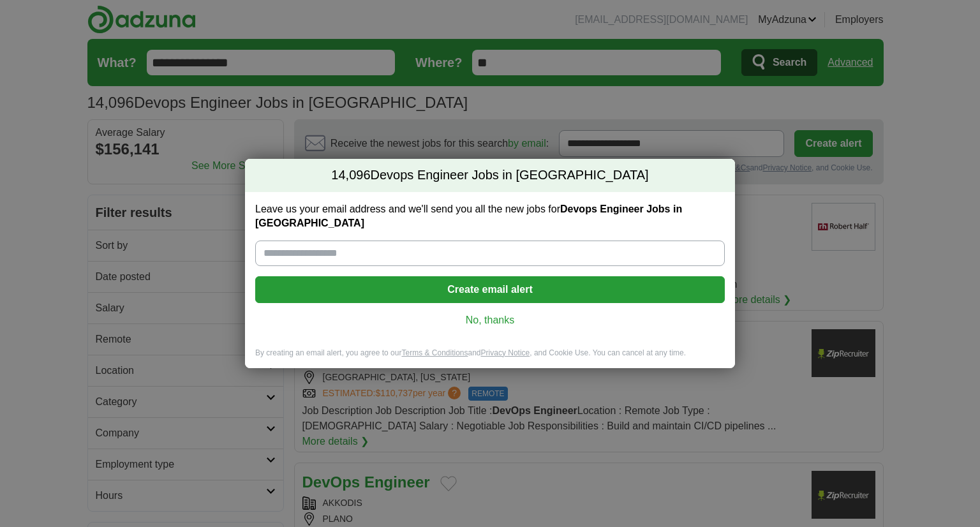 This screenshot has height=527, width=980. I want to click on div: By creating an email alert, you agree to our and , and Cookie Use. You can cancel at any time., so click(490, 358).